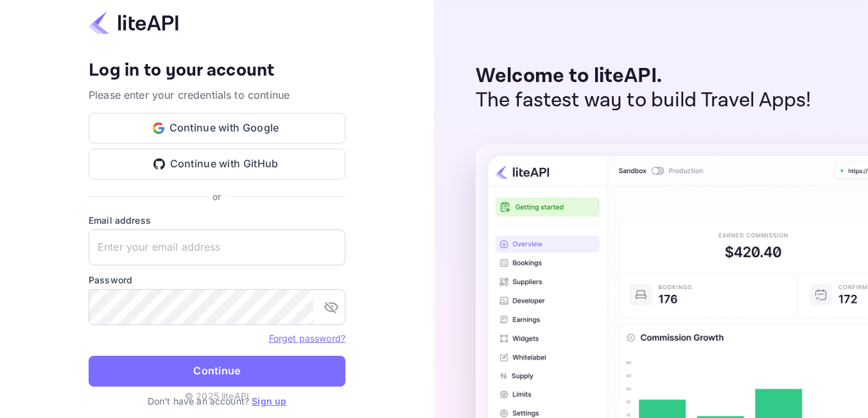 This screenshot has height=418, width=868. Describe the element at coordinates (217, 70) in the screenshot. I see `h4: Log in to your account` at that location.